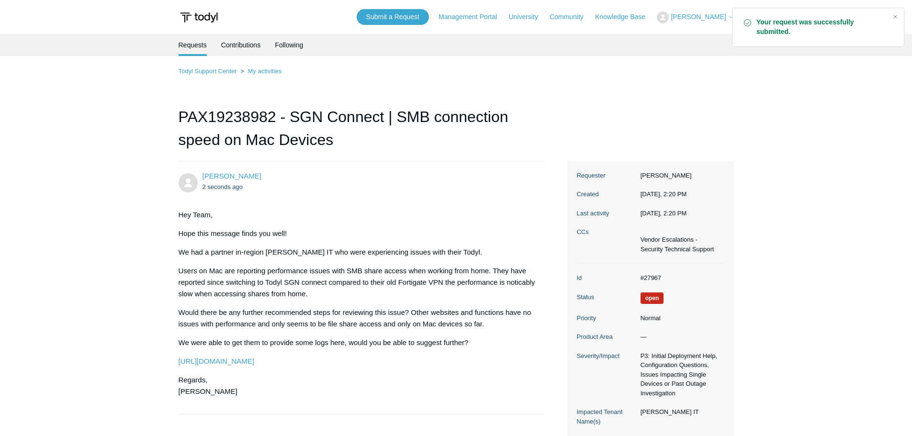 This screenshot has width=912, height=436. I want to click on dt: Created, so click(606, 194).